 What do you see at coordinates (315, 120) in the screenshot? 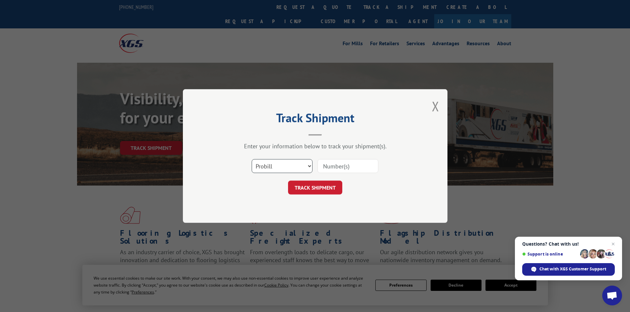
I see `h2: Track Shipment` at bounding box center [315, 120].